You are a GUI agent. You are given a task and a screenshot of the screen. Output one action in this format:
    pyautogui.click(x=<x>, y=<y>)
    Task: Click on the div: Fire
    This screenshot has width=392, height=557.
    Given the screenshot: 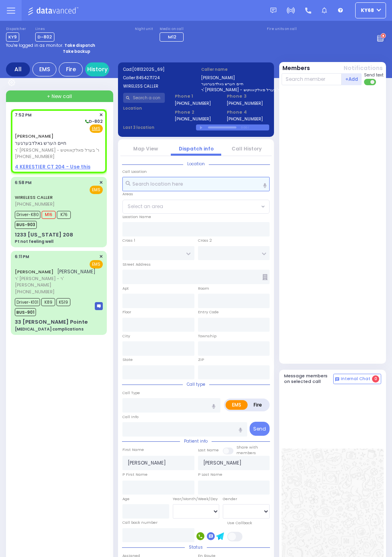 What is the action you would take?
    pyautogui.click(x=71, y=69)
    